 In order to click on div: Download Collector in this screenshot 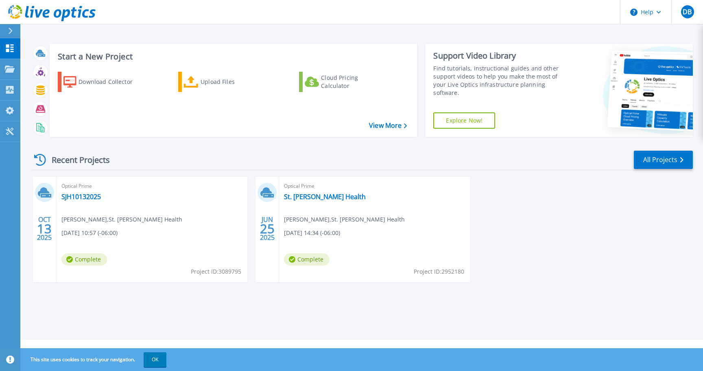, I will do `click(111, 82)`.